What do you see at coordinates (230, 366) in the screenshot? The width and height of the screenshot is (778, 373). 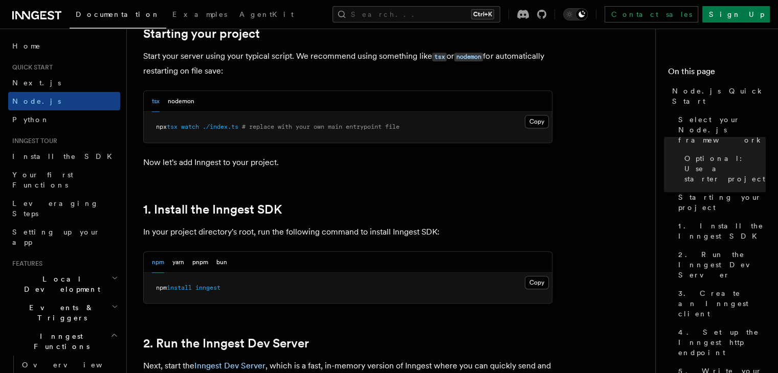 I see `a: Inngest Dev Server` at bounding box center [230, 366].